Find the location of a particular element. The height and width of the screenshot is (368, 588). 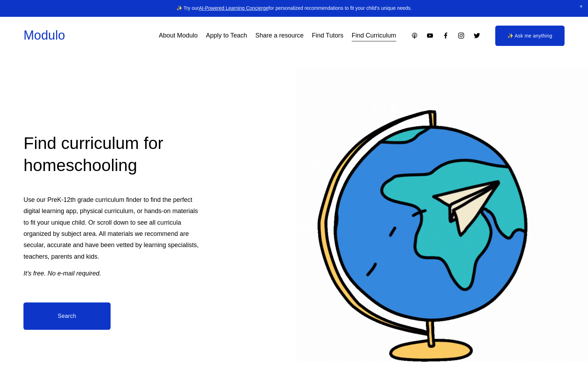

a: Find Curriculum is located at coordinates (374, 36).